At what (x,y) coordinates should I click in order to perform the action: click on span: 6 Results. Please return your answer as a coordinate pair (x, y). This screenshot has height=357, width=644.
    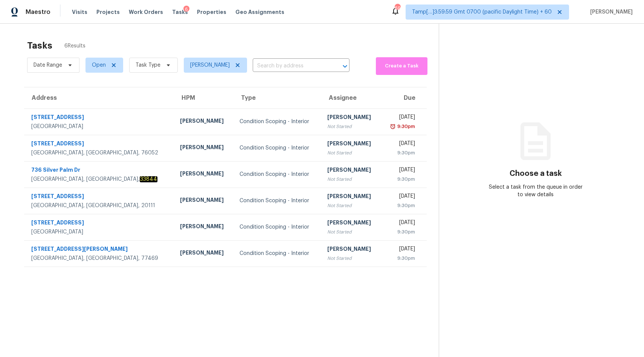
    Looking at the image, I should click on (75, 46).